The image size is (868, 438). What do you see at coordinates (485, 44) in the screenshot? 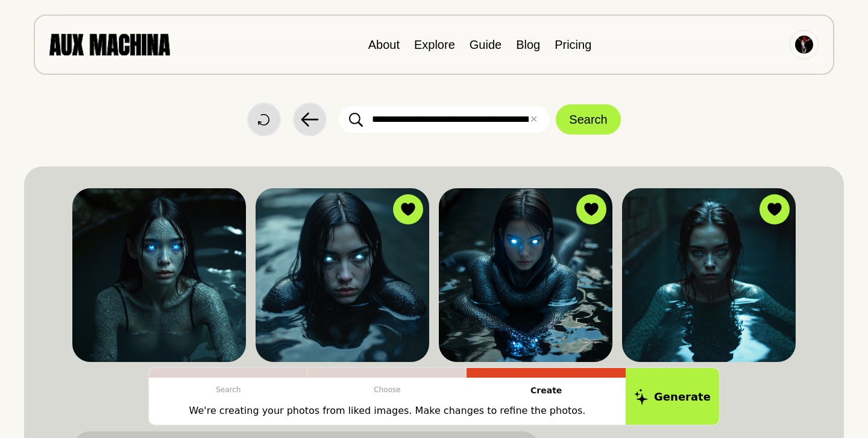
I see `a: Guide` at bounding box center [485, 44].